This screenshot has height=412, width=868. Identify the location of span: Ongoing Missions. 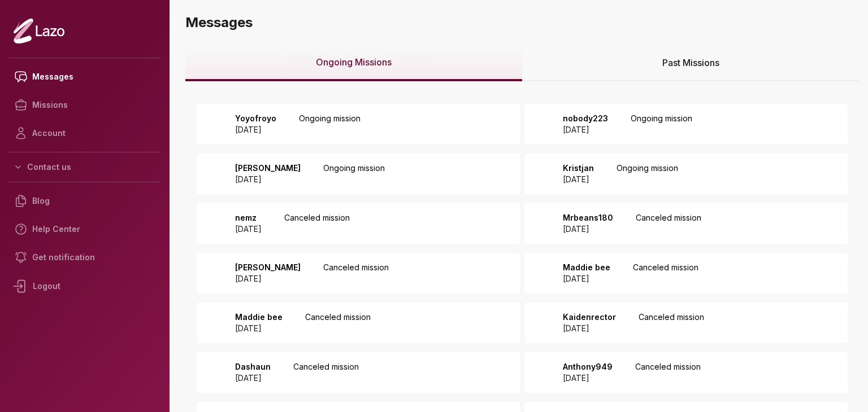
(354, 62).